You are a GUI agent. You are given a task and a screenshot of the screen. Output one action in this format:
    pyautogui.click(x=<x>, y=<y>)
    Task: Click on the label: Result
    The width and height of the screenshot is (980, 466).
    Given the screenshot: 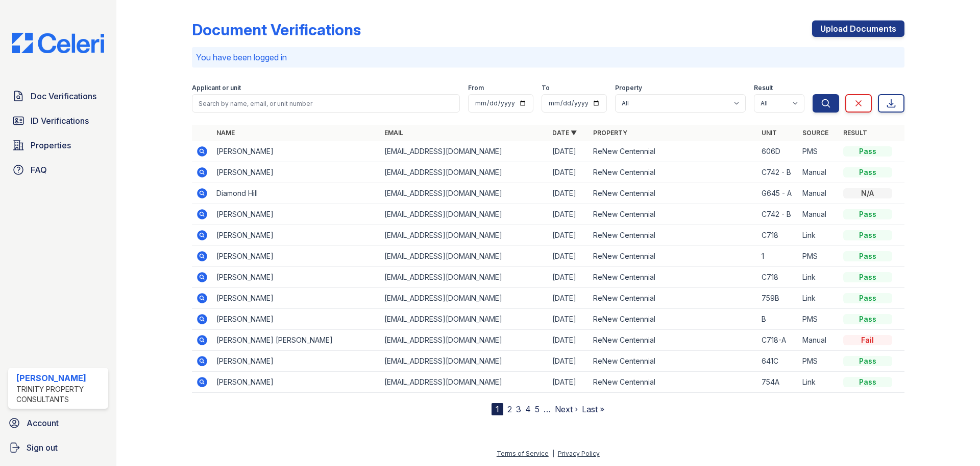 What is the action you would take?
    pyautogui.click(x=763, y=88)
    